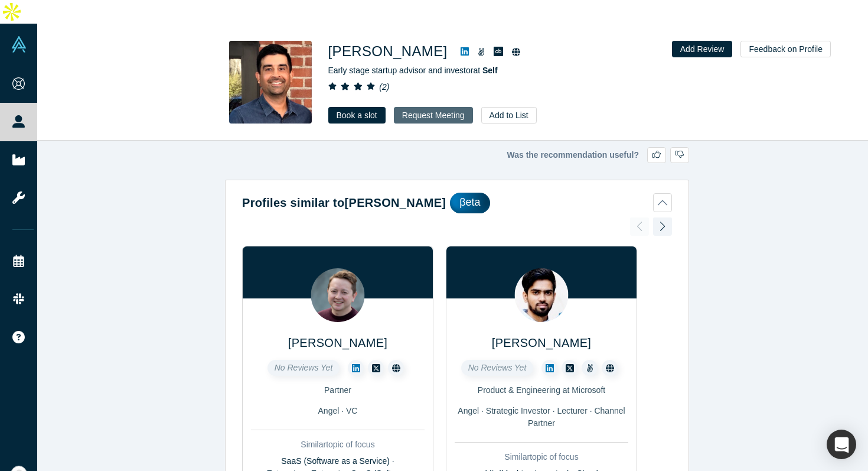  I want to click on div: Was the recommendation useful?, so click(457, 155).